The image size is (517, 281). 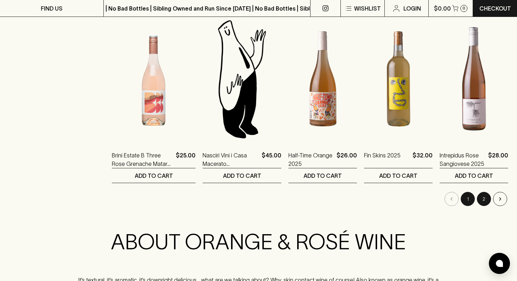 I want to click on p: Half-Time Orange 2025, so click(x=311, y=159).